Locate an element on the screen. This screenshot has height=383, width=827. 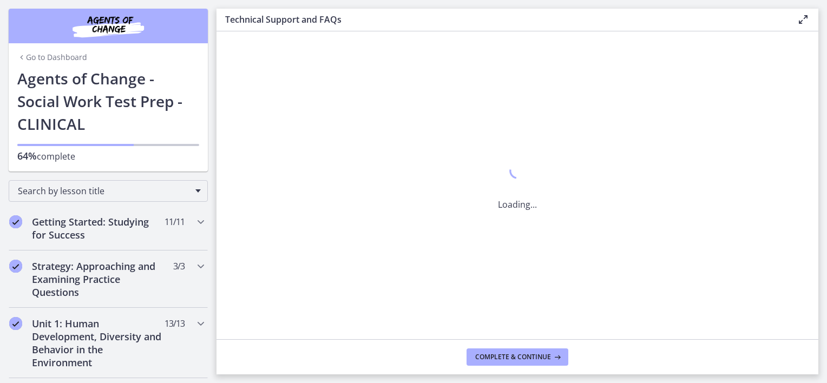
img: Agents of Change is located at coordinates (108, 26).